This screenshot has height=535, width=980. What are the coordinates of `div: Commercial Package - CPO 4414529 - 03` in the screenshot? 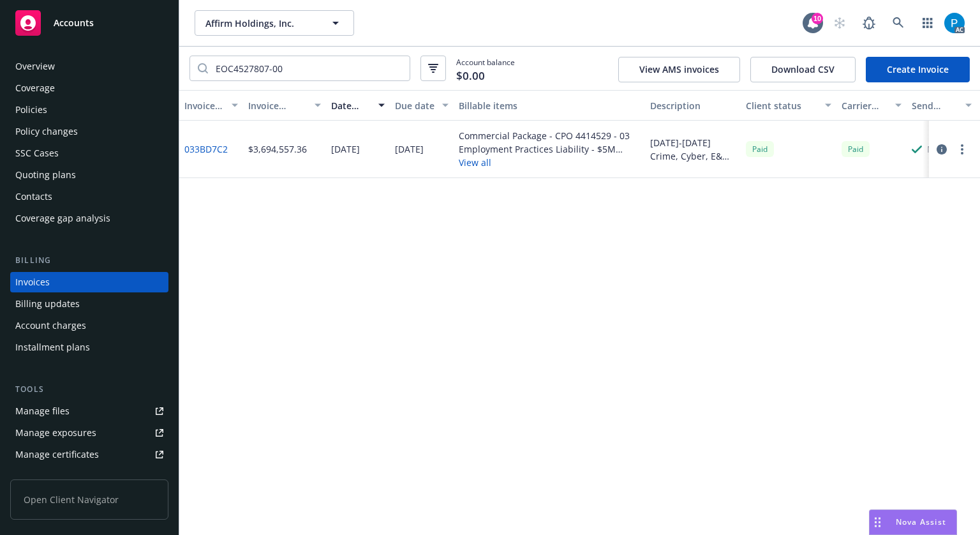 It's located at (550, 136).